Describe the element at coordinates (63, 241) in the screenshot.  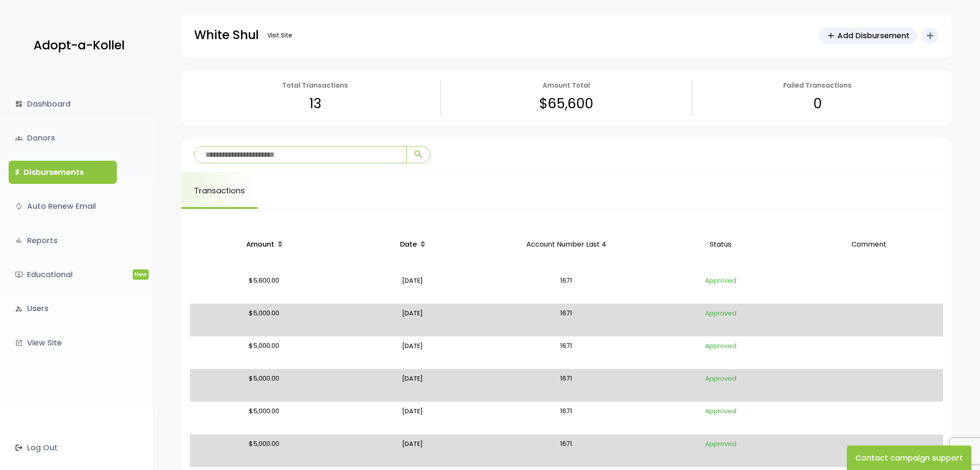
I see `a: bar_chartReports` at that location.